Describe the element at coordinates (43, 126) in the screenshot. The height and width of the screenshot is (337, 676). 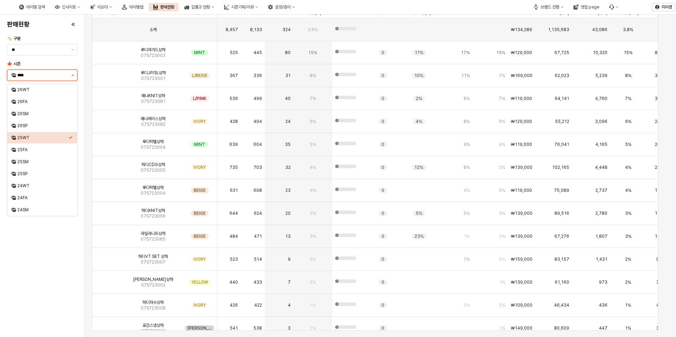
I see `div: 26SP` at that location.